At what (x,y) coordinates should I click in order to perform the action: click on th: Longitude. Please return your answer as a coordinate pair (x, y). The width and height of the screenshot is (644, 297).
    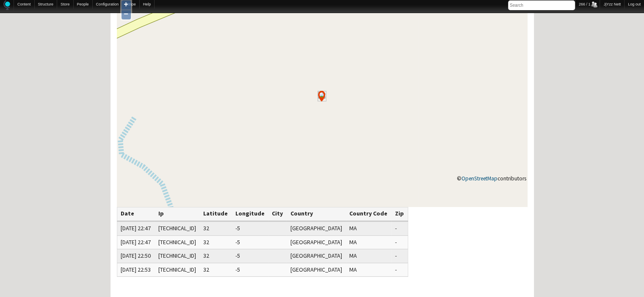
    Looking at the image, I should click on (250, 214).